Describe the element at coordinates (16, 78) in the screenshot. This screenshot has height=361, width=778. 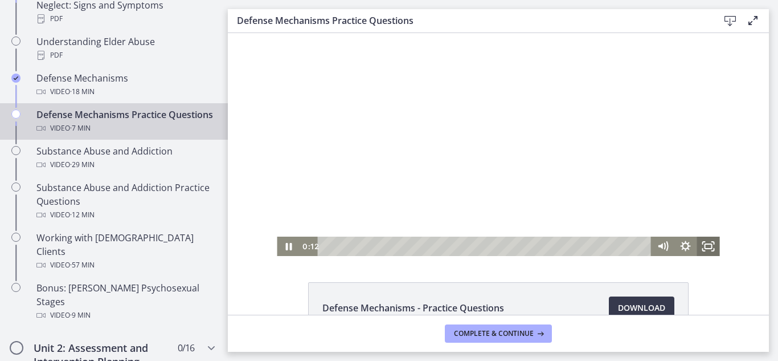
I see `i: Completed` at that location.